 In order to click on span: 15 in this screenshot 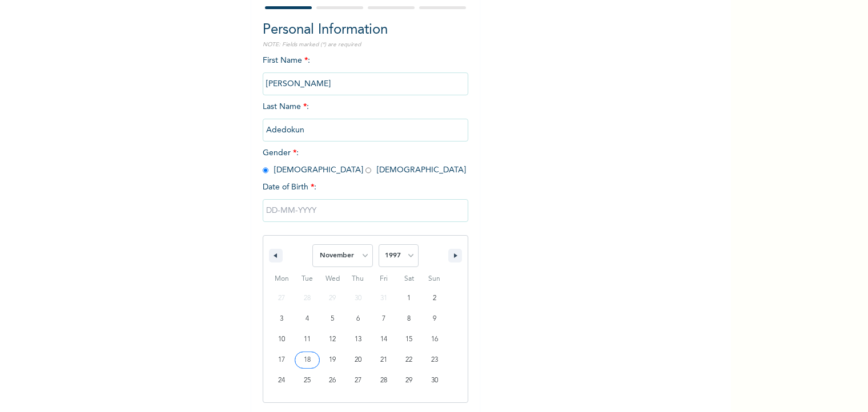, I will do `click(409, 340)`.